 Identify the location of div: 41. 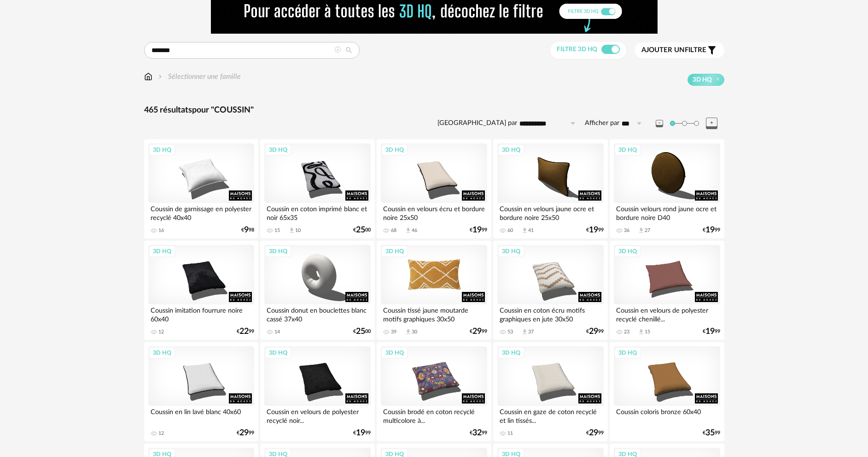
(531, 231).